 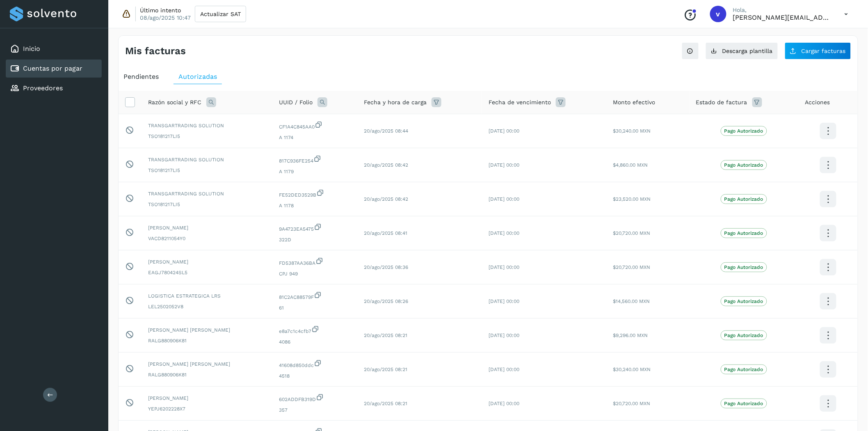 I want to click on span: Razón social y RFC, so click(x=175, y=102).